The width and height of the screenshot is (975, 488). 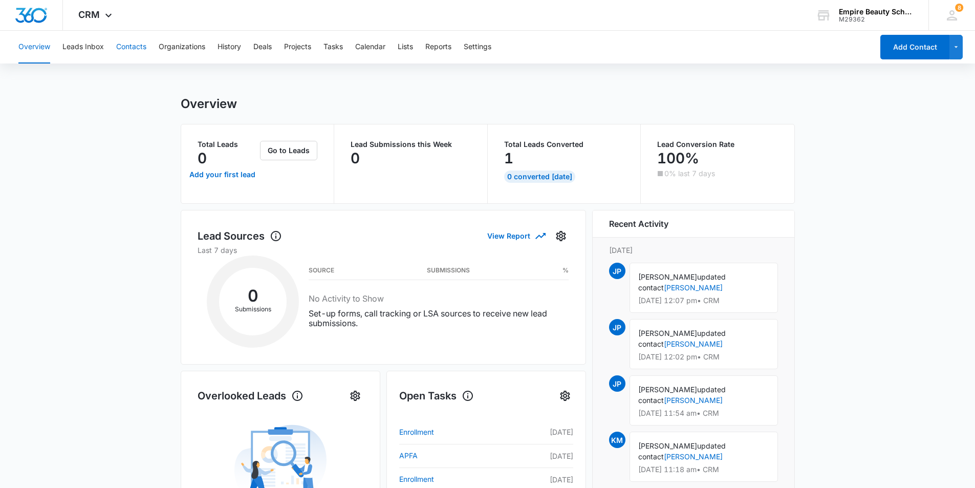 What do you see at coordinates (678, 158) in the screenshot?
I see `p: 100%` at bounding box center [678, 158].